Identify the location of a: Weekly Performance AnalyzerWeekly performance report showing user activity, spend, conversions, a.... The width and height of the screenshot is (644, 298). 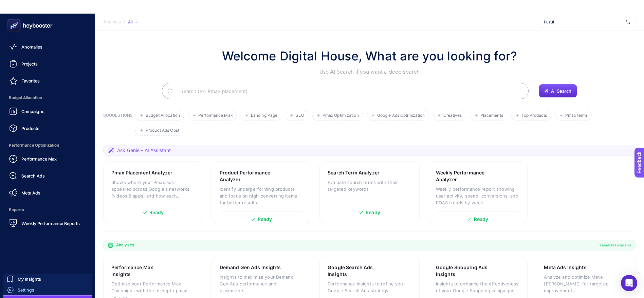
(477, 192).